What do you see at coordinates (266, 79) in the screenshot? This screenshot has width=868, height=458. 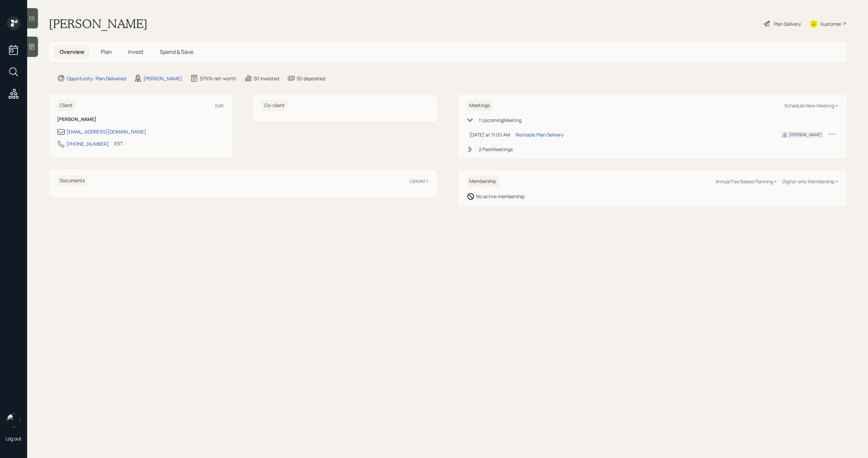 I see `div: $0 invested` at bounding box center [266, 79].